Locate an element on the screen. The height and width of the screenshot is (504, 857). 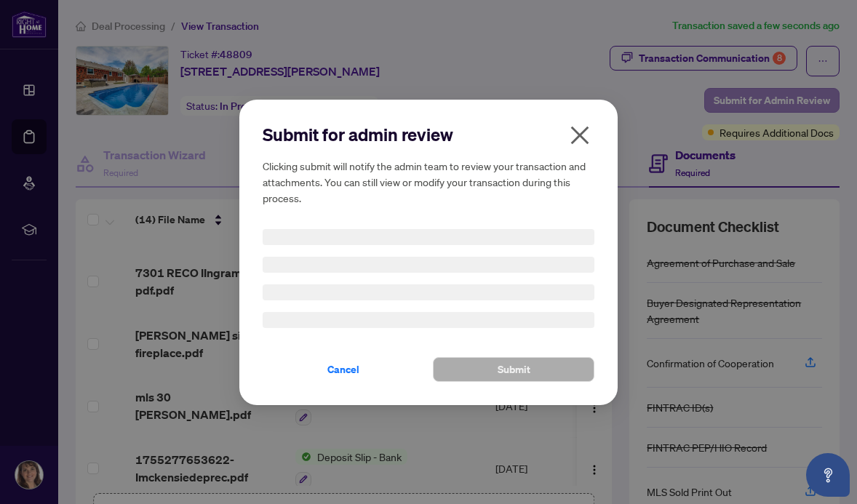
button: Cancel is located at coordinates (343, 370).